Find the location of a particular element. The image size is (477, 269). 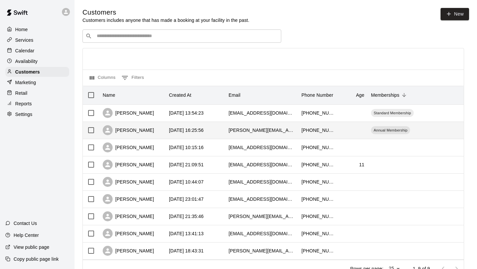

button: Select columns is located at coordinates (103, 78).